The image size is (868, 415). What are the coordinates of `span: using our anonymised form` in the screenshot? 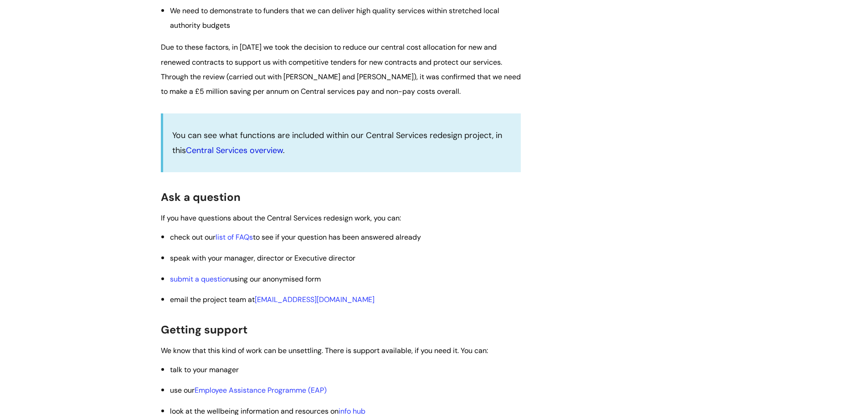 It's located at (245, 279).